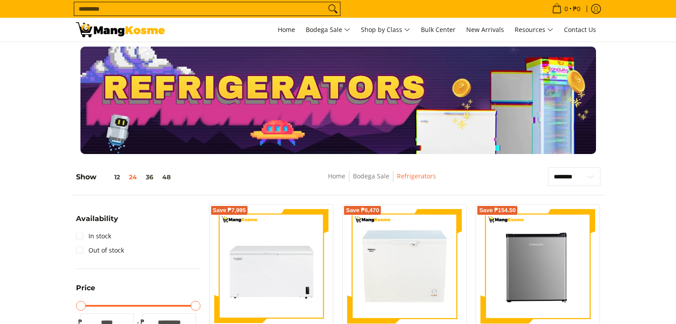  I want to click on button: 12, so click(110, 177).